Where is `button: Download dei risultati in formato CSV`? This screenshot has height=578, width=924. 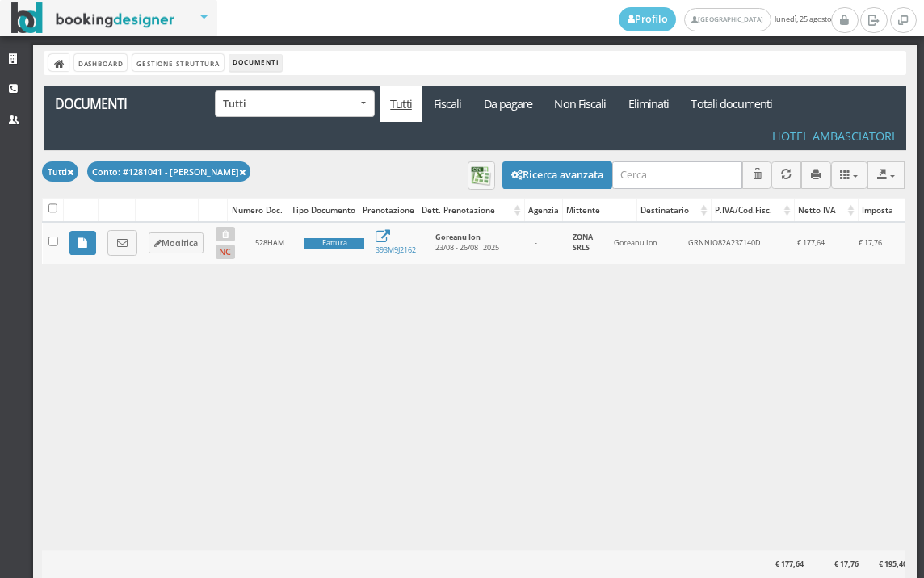 button: Download dei risultati in formato CSV is located at coordinates (481, 175).